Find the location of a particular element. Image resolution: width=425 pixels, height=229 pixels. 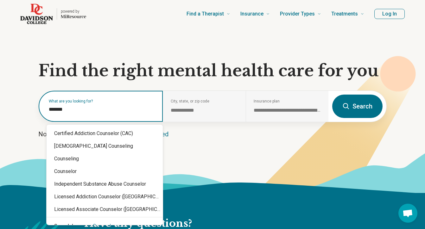

span: Find a Therapist is located at coordinates (205, 14).